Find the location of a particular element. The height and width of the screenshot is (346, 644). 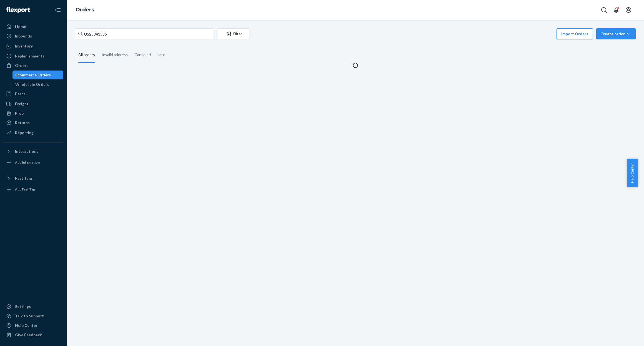

ol: breadcrumbs is located at coordinates (85, 10).